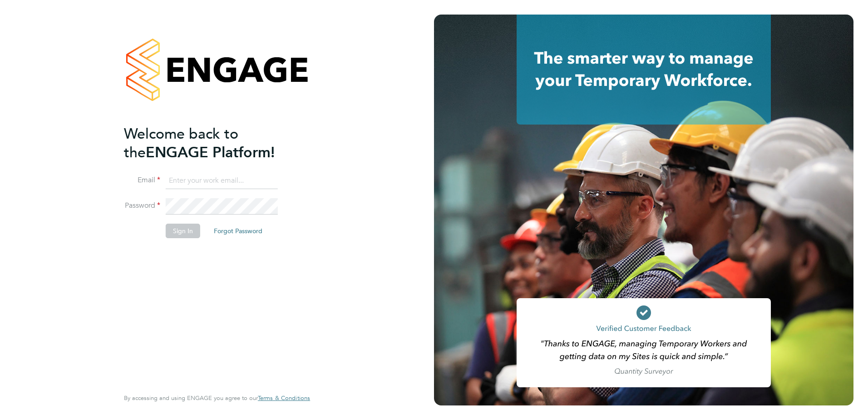 This screenshot has width=868, height=420. I want to click on span: Terms & Conditions, so click(283, 398).